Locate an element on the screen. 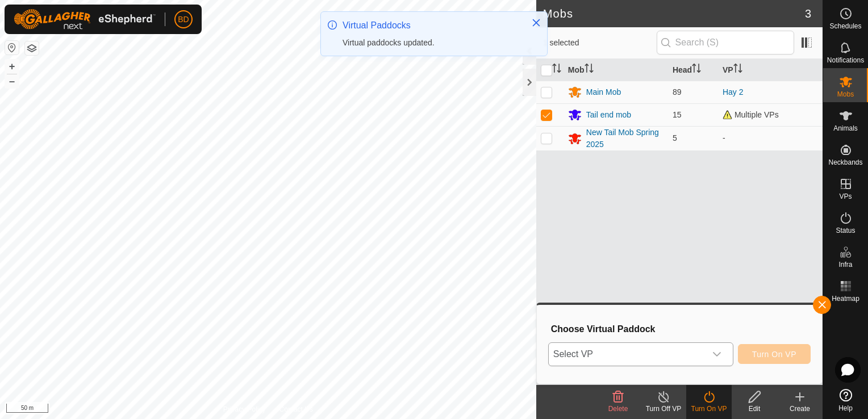  div: New Tail Mob Spring 2025 is located at coordinates (625, 138).